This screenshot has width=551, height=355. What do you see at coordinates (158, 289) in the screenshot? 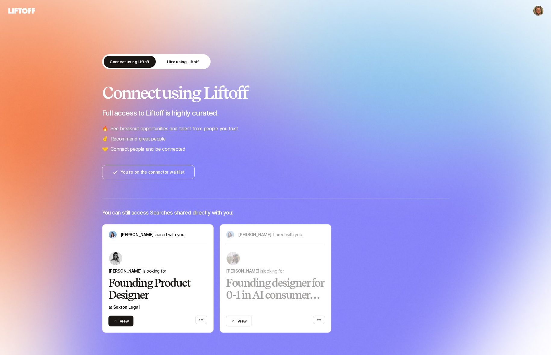
I see `h2: Founding Product Designer` at bounding box center [158, 289].